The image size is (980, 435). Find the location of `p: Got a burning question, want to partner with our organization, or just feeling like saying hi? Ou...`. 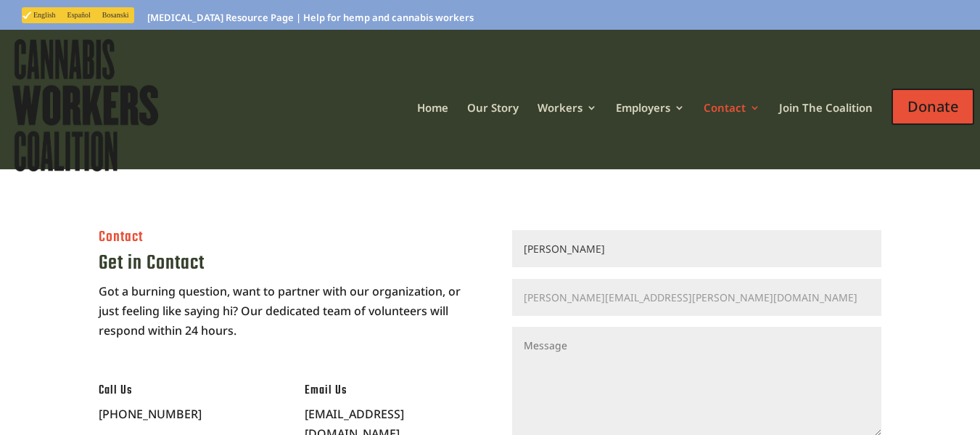

p: Got a burning question, want to partner with our organization, or just feeling like saying hi? Ou... is located at coordinates (284, 312).